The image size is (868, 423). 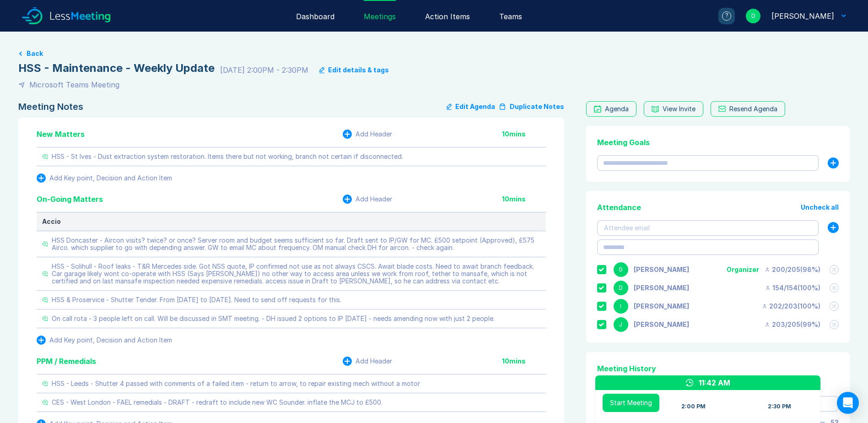 What do you see at coordinates (679, 109) in the screenshot?
I see `div: View Invite` at bounding box center [679, 109].